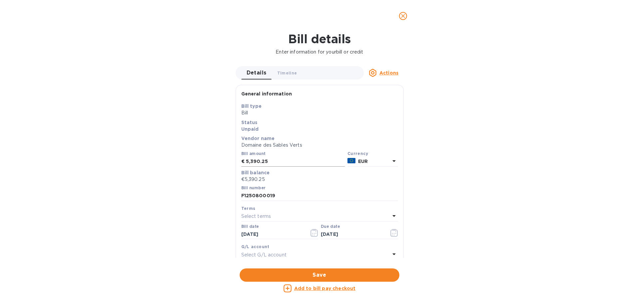 The height and width of the screenshot is (303, 639). What do you see at coordinates (330, 227) in the screenshot?
I see `label: Due date` at bounding box center [330, 227].